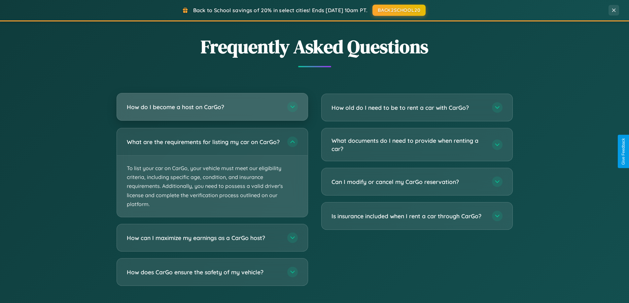  I want to click on h3: Is insurance included when I rent a car through CarGo?, so click(408, 216).